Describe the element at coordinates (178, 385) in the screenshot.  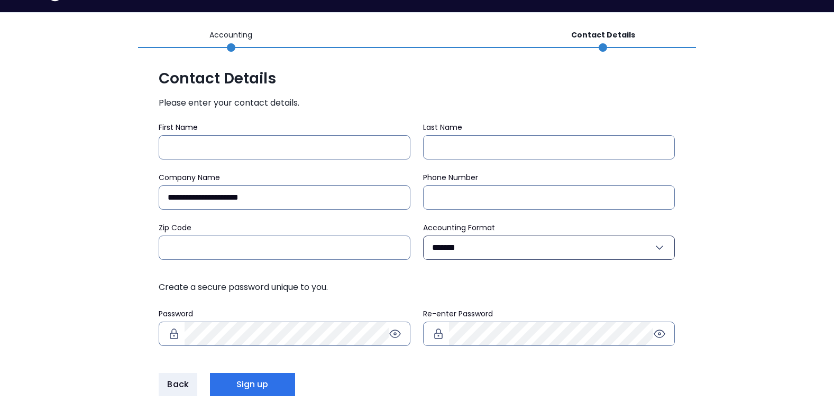
I see `button: Back` at that location.